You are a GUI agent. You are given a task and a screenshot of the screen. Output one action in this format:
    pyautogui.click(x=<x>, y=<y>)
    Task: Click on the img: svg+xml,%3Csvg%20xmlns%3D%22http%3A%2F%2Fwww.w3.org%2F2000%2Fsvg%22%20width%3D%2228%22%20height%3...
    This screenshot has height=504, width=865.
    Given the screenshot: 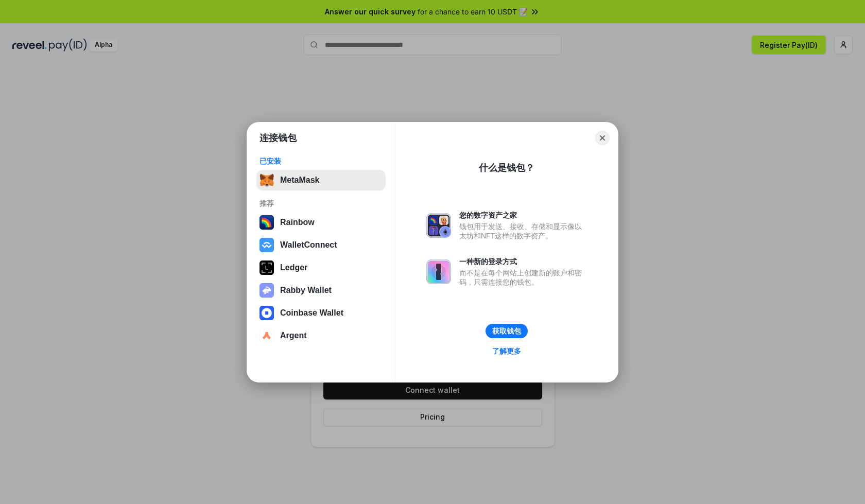 What is the action you would take?
    pyautogui.click(x=267, y=268)
    